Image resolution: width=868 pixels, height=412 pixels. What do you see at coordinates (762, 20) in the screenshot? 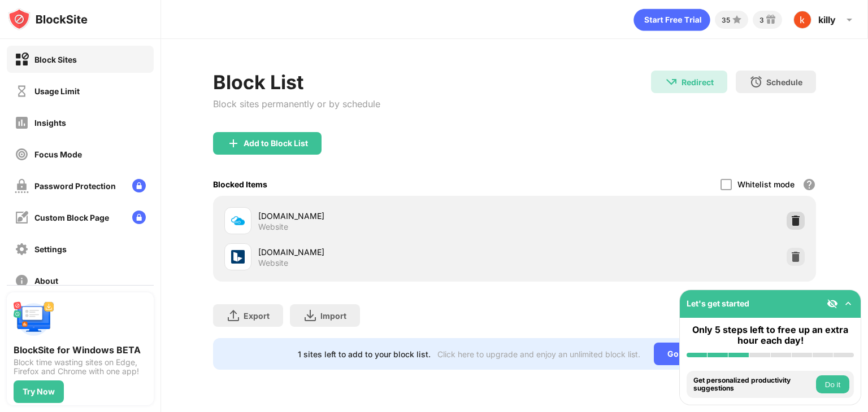
I see `div: 3` at bounding box center [762, 20].